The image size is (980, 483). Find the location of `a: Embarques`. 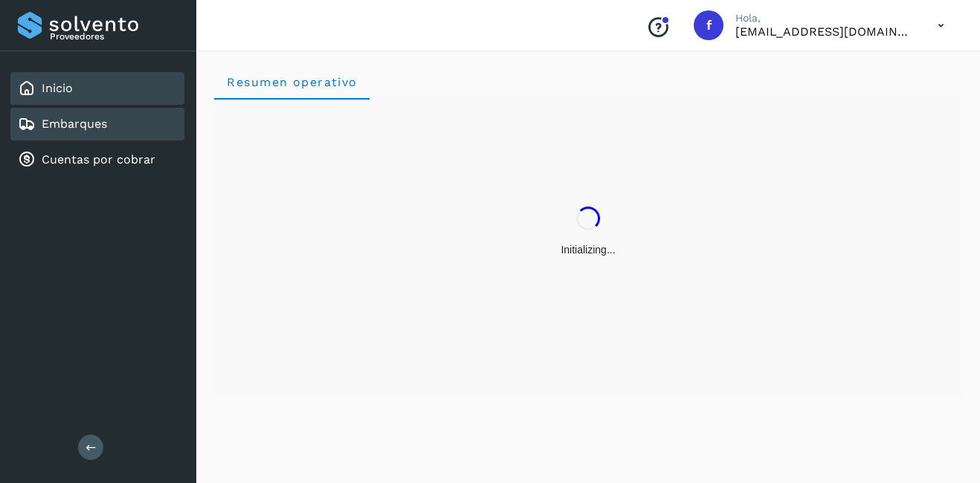

a: Embarques is located at coordinates (74, 124).